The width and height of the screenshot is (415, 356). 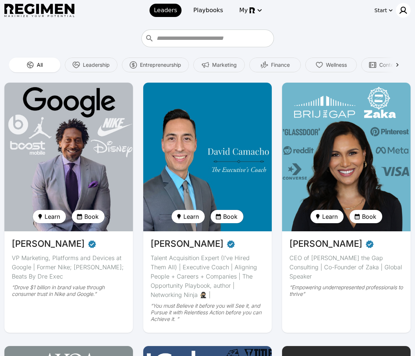 What do you see at coordinates (91, 65) in the screenshot?
I see `button: Leadership` at bounding box center [91, 65].